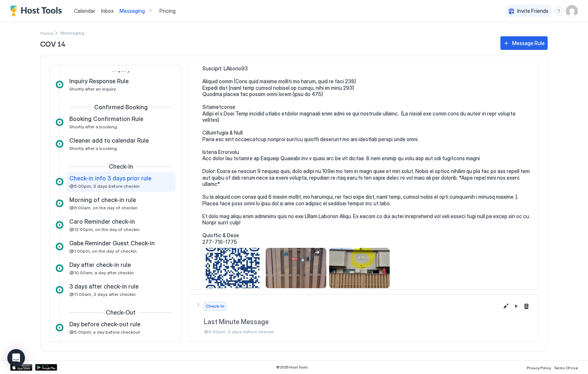 The image size is (588, 374). Describe the element at coordinates (108, 10) in the screenshot. I see `span: Inbox` at that location.